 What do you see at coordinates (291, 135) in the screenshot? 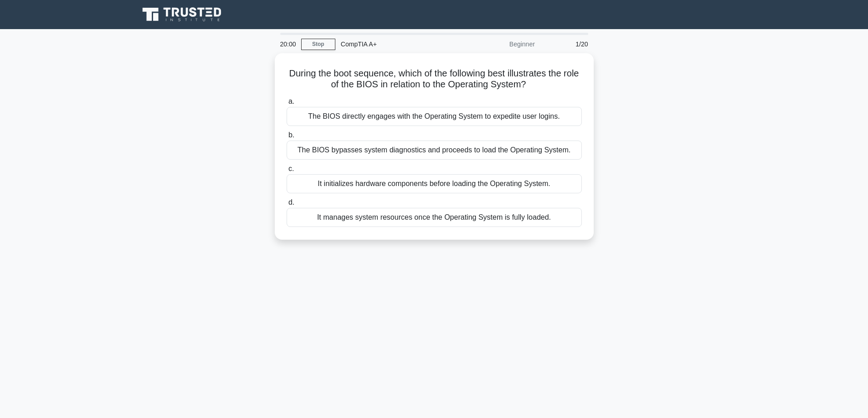
I see `span: b.` at bounding box center [291, 135].